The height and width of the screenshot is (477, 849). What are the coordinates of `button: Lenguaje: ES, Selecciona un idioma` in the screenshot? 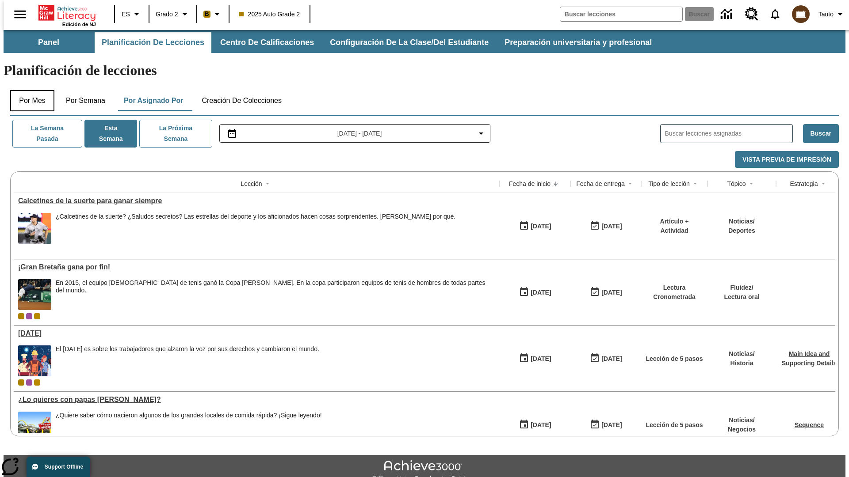 It's located at (132, 14).